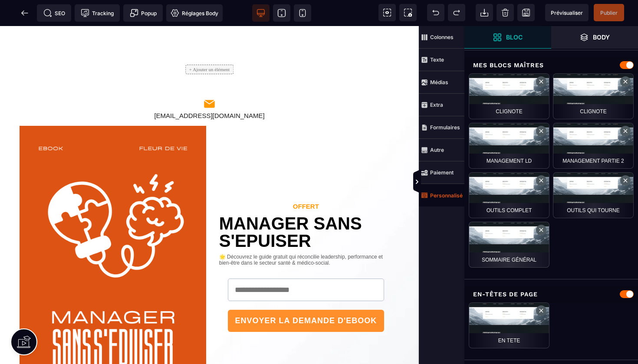  What do you see at coordinates (445, 127) in the screenshot?
I see `strong: Formulaires` at bounding box center [445, 127].